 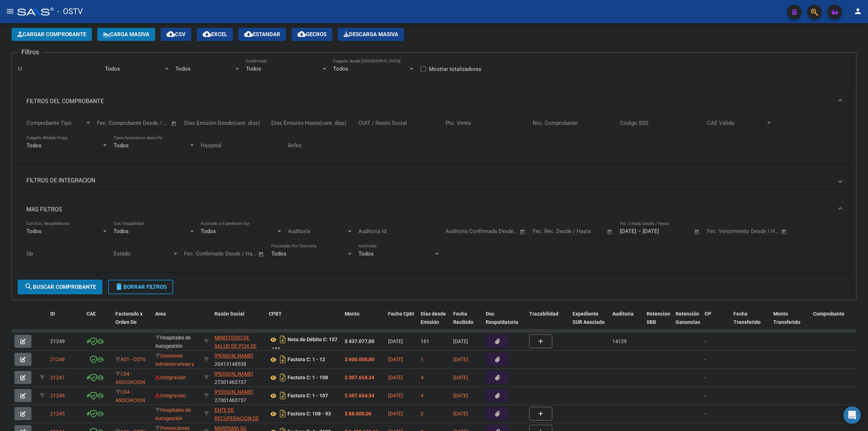 I want to click on span: 1, so click(x=422, y=359).